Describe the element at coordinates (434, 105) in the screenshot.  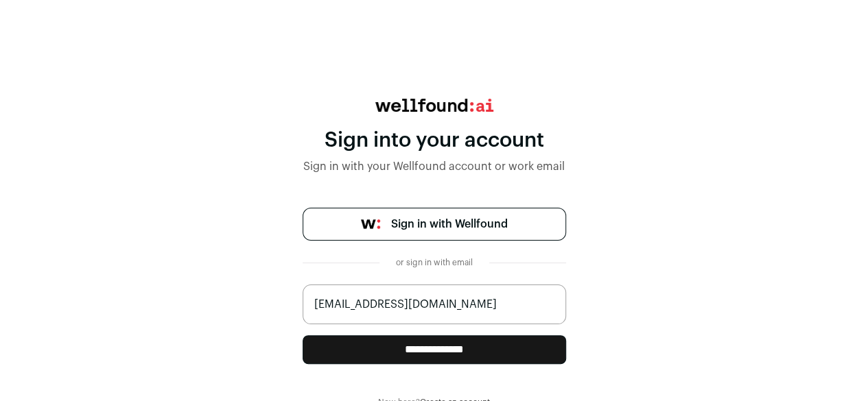
I see `img: wellfound:ai` at that location.